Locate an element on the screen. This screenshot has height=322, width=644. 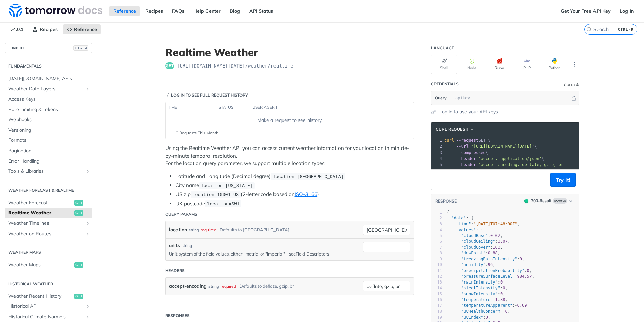
button: Show subpages for Historical Climate Normals is located at coordinates (88, 317).